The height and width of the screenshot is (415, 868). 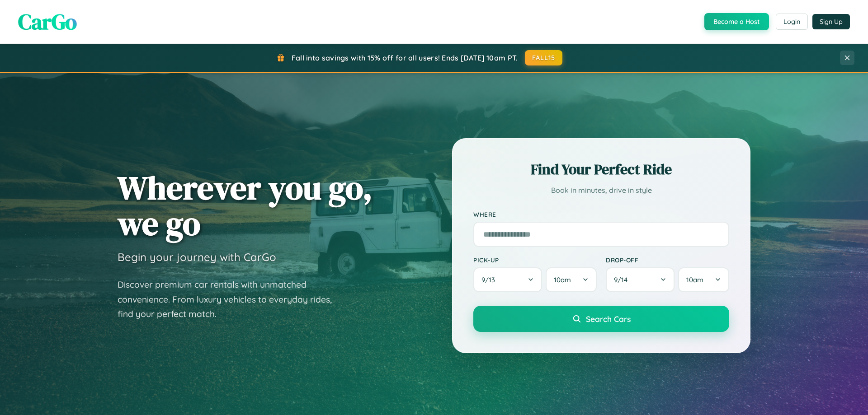 What do you see at coordinates (602, 190) in the screenshot?
I see `p: Book in minutes, drive in style` at bounding box center [602, 190].